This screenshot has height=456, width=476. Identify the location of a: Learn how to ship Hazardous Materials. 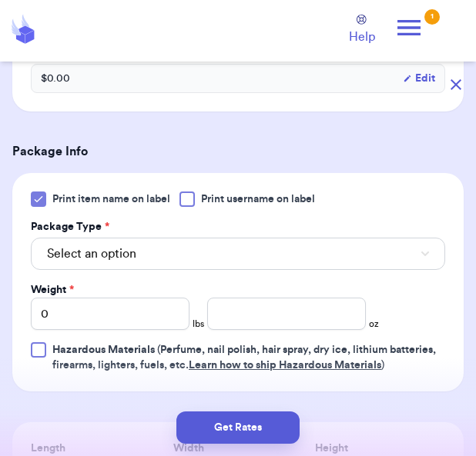
(284, 366).